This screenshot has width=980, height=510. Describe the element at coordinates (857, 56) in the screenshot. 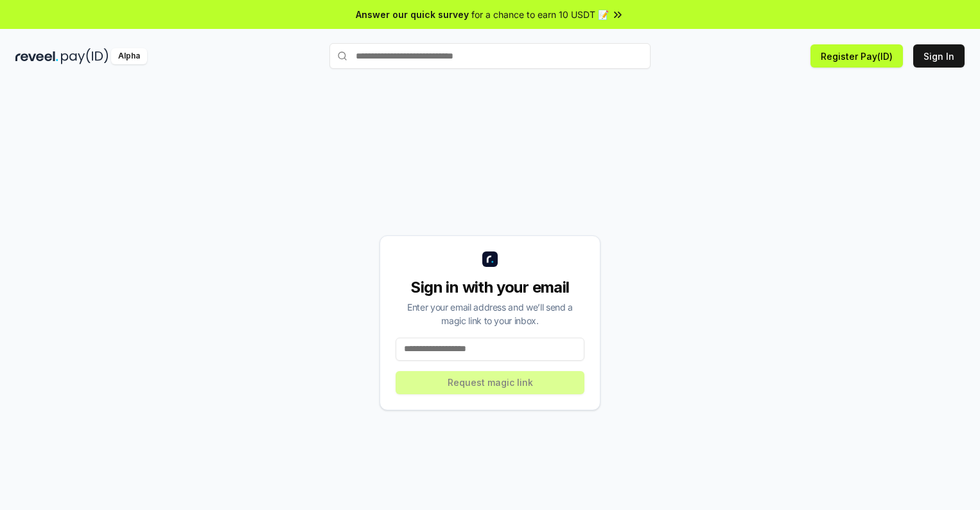

I see `button: Register Pay(ID)` at that location.